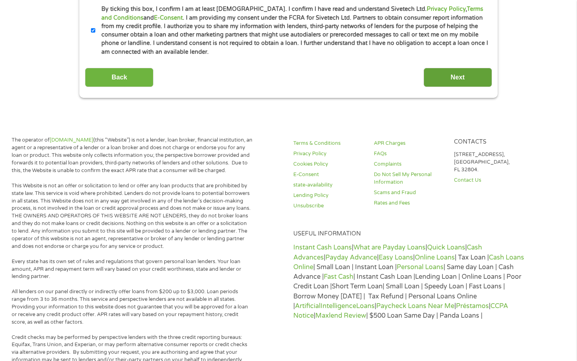 Image resolution: width=577 pixels, height=361 pixels. What do you see at coordinates (351, 257) in the screenshot?
I see `a: Payday Advance` at bounding box center [351, 257].